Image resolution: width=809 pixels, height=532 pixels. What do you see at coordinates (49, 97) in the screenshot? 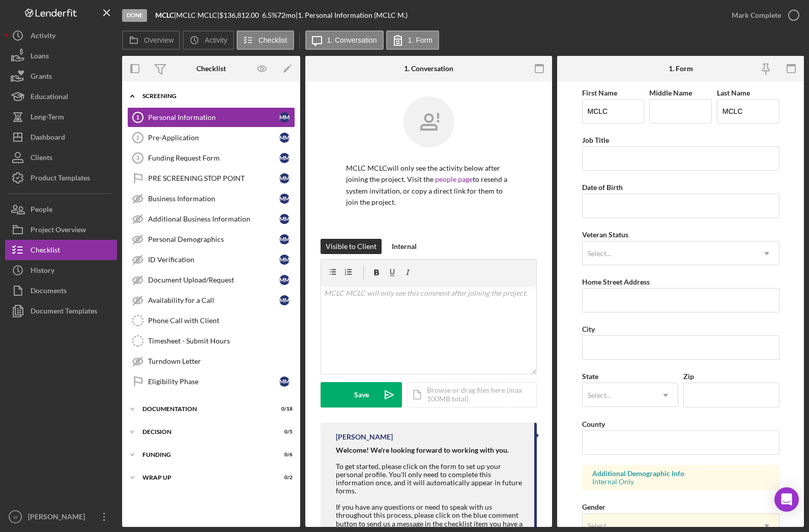
I see `div: Educational` at bounding box center [49, 97].